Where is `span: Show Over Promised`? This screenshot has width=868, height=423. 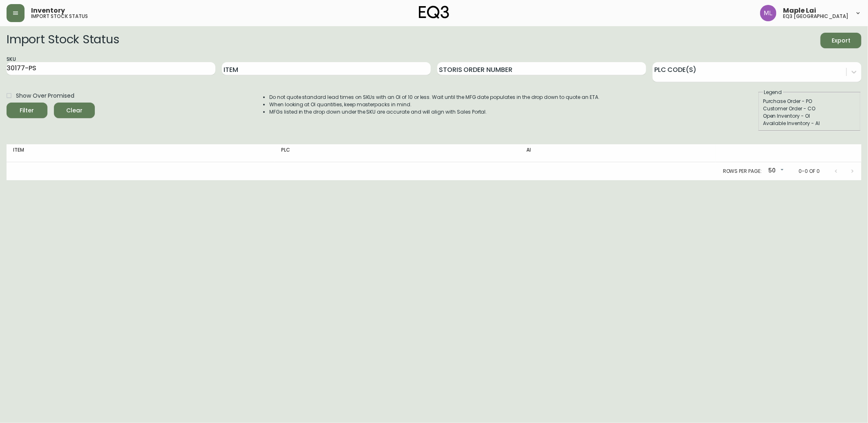
span: Show Over Promised is located at coordinates (45, 96).